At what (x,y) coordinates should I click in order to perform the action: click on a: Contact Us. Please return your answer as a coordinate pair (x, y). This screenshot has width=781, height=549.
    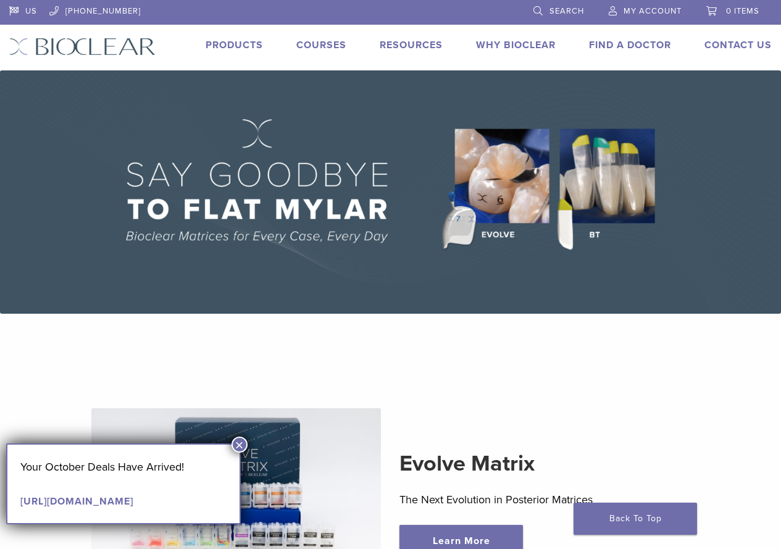
    Looking at the image, I should click on (738, 45).